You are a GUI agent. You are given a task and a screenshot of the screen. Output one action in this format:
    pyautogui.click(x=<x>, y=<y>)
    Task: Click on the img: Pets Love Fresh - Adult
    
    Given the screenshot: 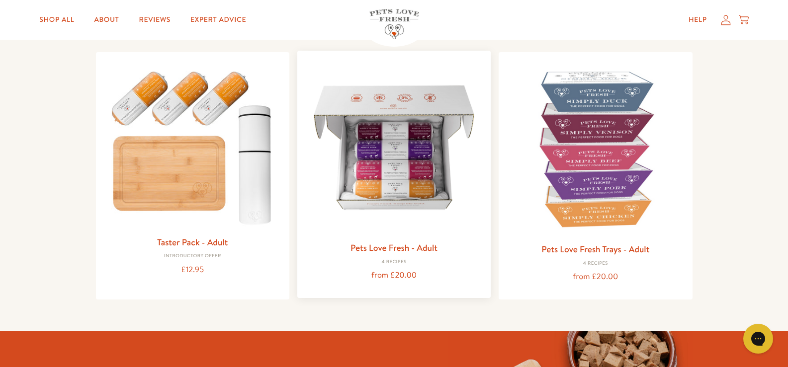 What is the action you would take?
    pyautogui.click(x=394, y=147)
    